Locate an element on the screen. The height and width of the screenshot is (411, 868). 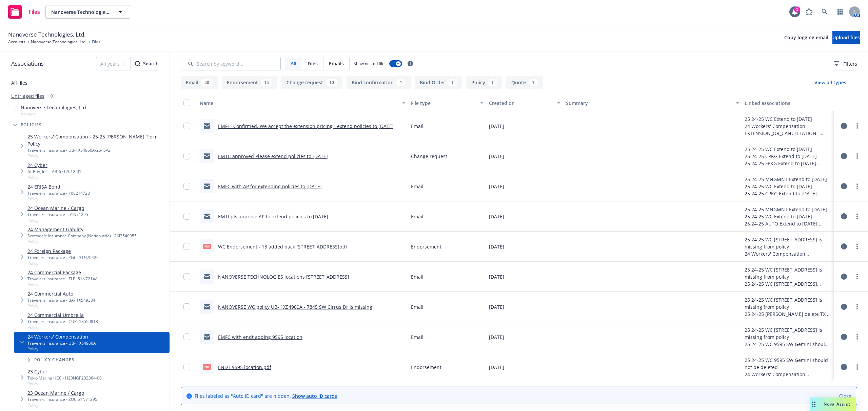
a: Search is located at coordinates (825, 12).